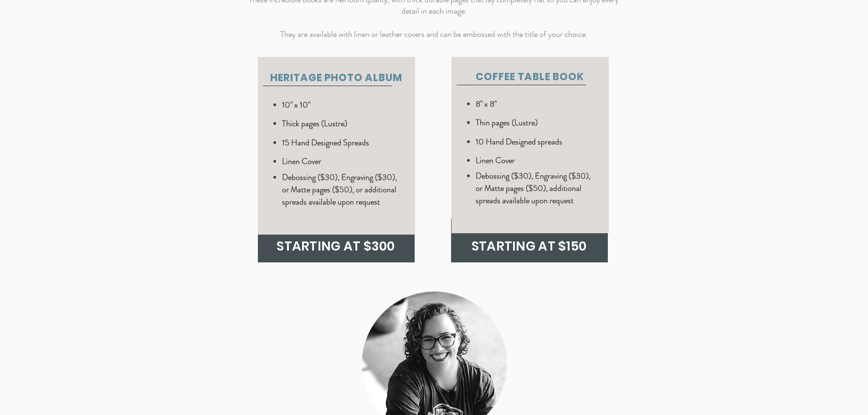 The image size is (868, 415). Describe the element at coordinates (529, 246) in the screenshot. I see `span: STARTING AT $150` at that location.